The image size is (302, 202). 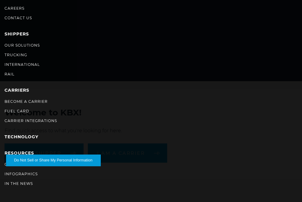 I want to click on a: Become a Carrier, so click(x=26, y=102).